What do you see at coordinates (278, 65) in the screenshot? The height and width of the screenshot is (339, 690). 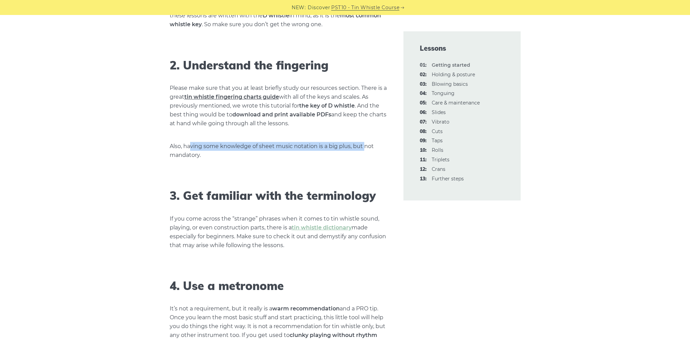 I see `h2: 2. Understand the fingering` at bounding box center [278, 65].